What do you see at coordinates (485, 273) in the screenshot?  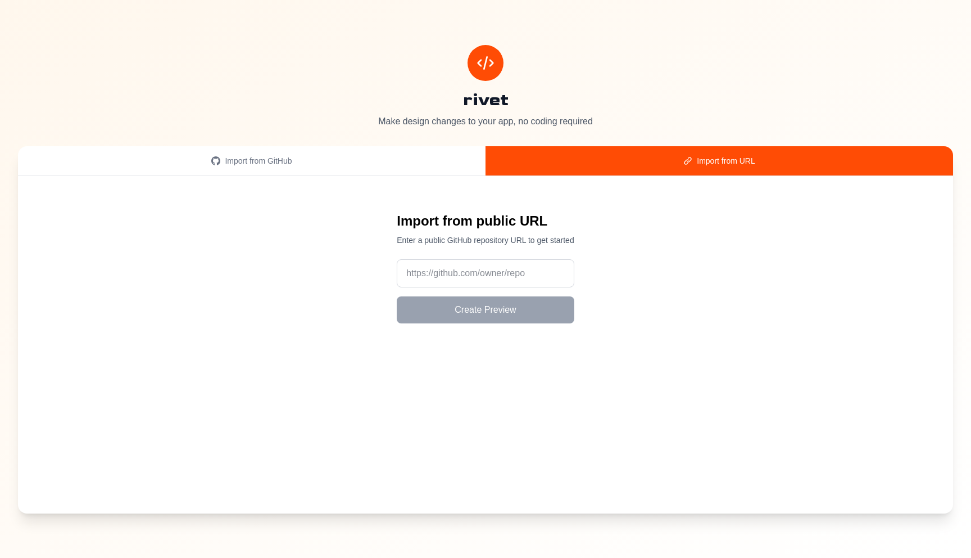 I see `input: https://github.com/owner/repo` at bounding box center [485, 273].